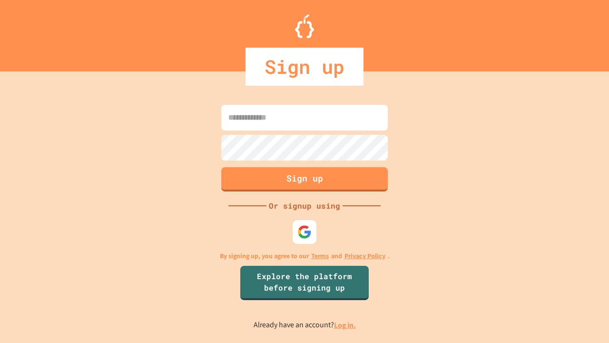 The height and width of the screenshot is (343, 609). Describe the element at coordinates (305, 179) in the screenshot. I see `button: Sign up` at that location.